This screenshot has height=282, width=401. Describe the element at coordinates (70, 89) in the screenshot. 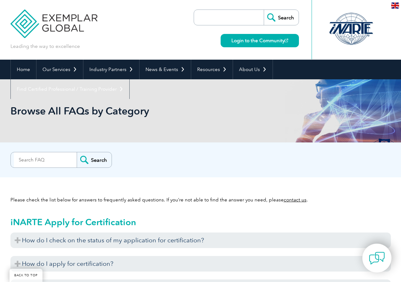

I see `a: Find Certified Professional / Training Provider` at that location.